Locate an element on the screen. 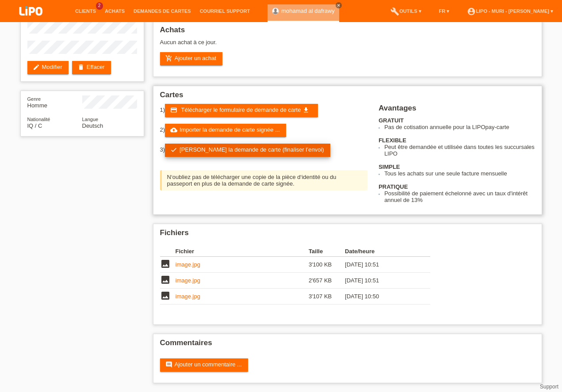  span: Deutsch is located at coordinates (93, 125).